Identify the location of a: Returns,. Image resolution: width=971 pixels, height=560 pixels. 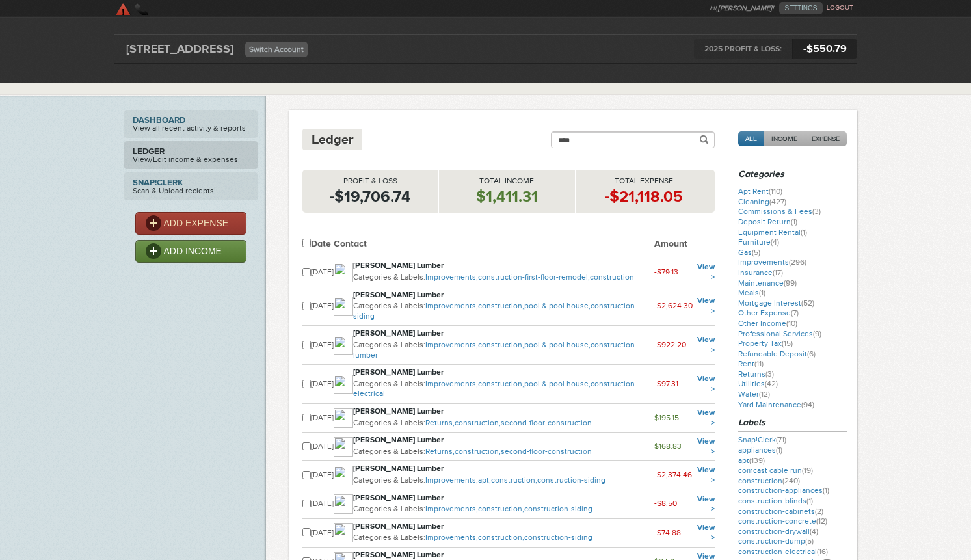
(440, 423).